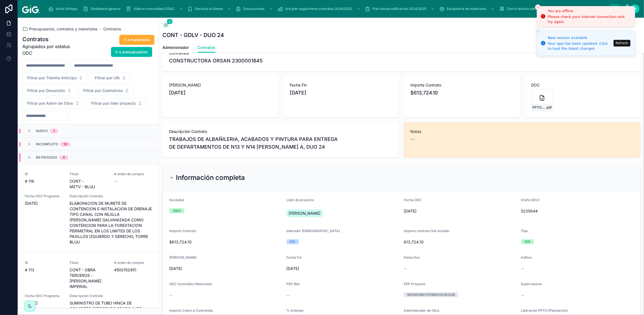  I want to click on span: Filtrar por Admn de Obra, so click(50, 103).